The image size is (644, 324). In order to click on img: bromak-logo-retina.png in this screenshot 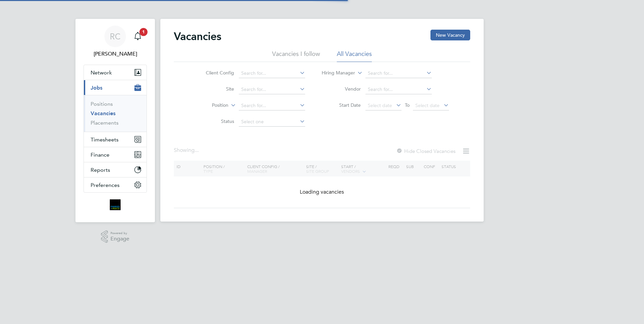, I will do `click(115, 205)`.